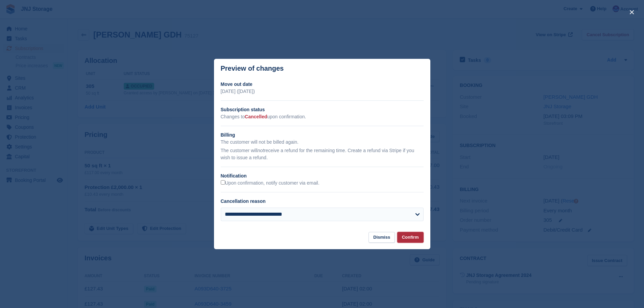 The image size is (644, 308). Describe the element at coordinates (256, 117) in the screenshot. I see `span: Cancelled` at that location.